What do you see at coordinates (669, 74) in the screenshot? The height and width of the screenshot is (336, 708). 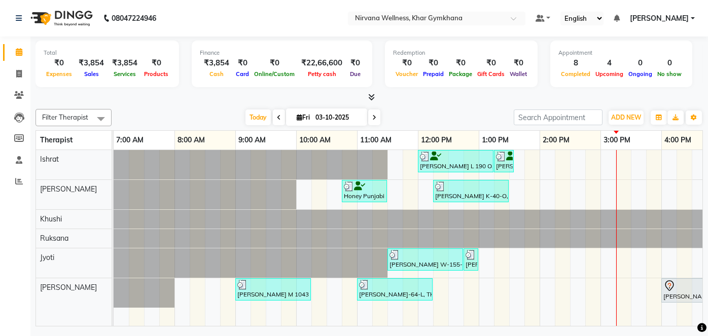 I see `span: No show` at bounding box center [669, 74].